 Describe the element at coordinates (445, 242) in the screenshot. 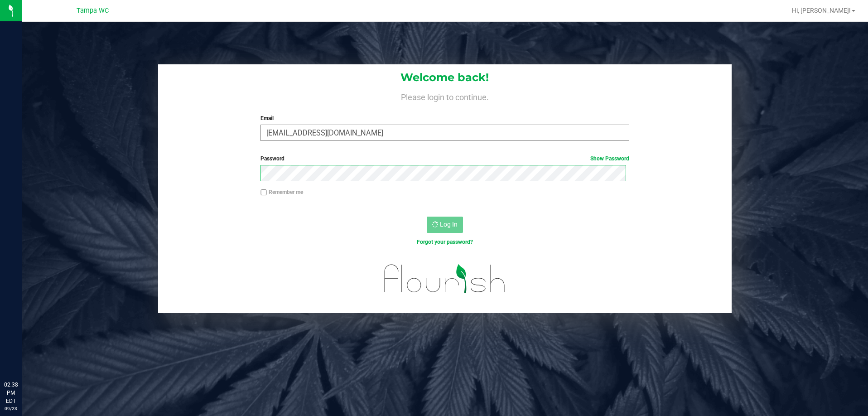

I see `a: Forgot your password?` at that location.